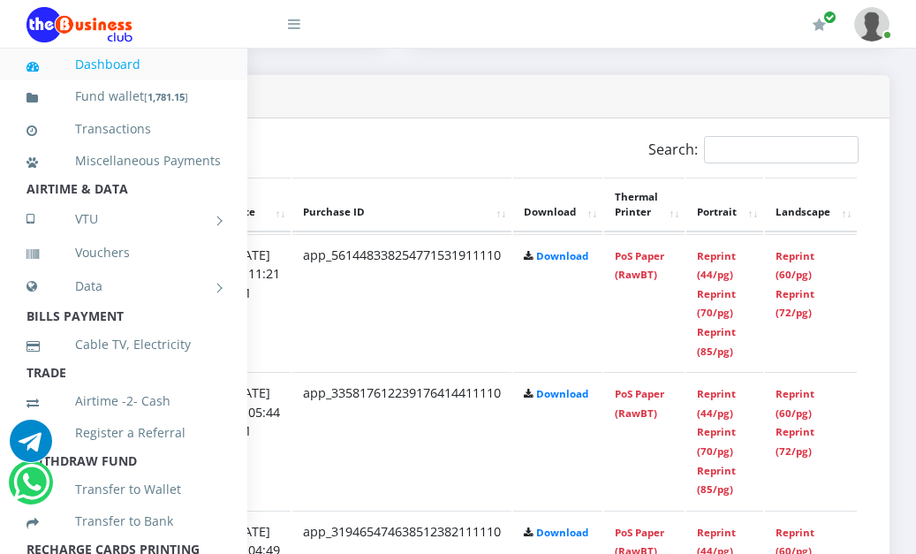 The image size is (916, 554). Describe the element at coordinates (811, 205) in the screenshot. I see `th: Landscape: activate to sort column ascending` at that location.